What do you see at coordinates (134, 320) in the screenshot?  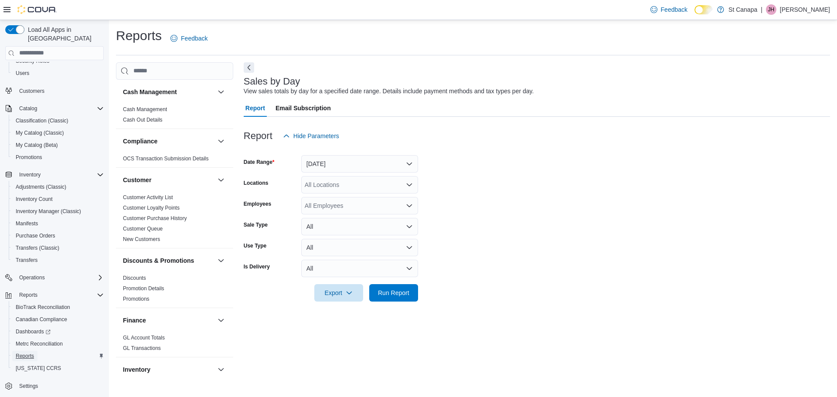 I see `h3: Finance` at bounding box center [134, 320].